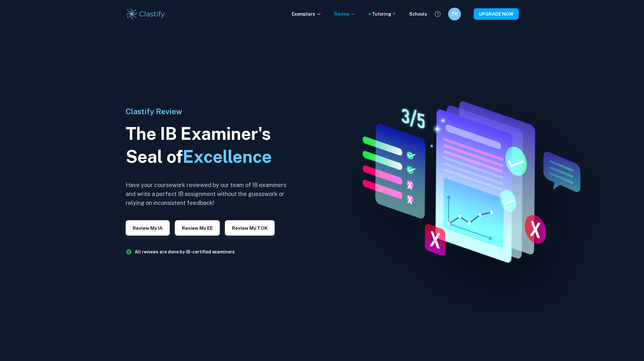 The width and height of the screenshot is (644, 361). I want to click on h6: Clastify Review, so click(208, 112).